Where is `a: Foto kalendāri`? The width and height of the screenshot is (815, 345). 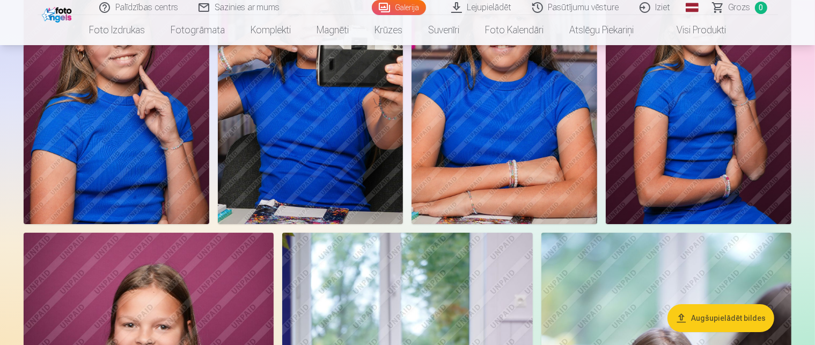
a: Foto kalendāri is located at coordinates (514, 30).